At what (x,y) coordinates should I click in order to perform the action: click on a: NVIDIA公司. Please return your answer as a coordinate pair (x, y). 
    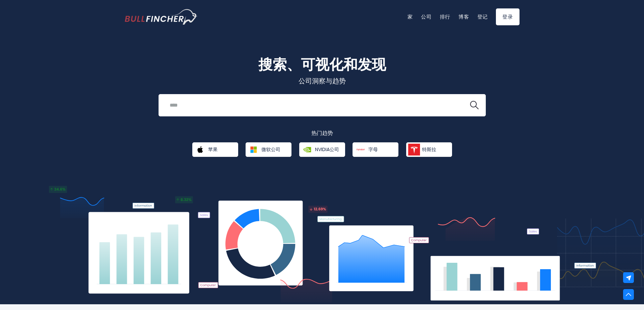
    Looking at the image, I should click on (322, 149).